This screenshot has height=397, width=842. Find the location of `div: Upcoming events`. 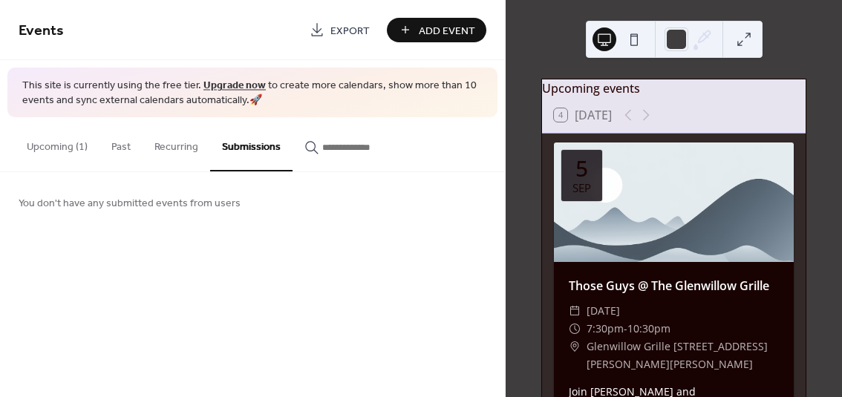

div: Upcoming events is located at coordinates (673, 88).